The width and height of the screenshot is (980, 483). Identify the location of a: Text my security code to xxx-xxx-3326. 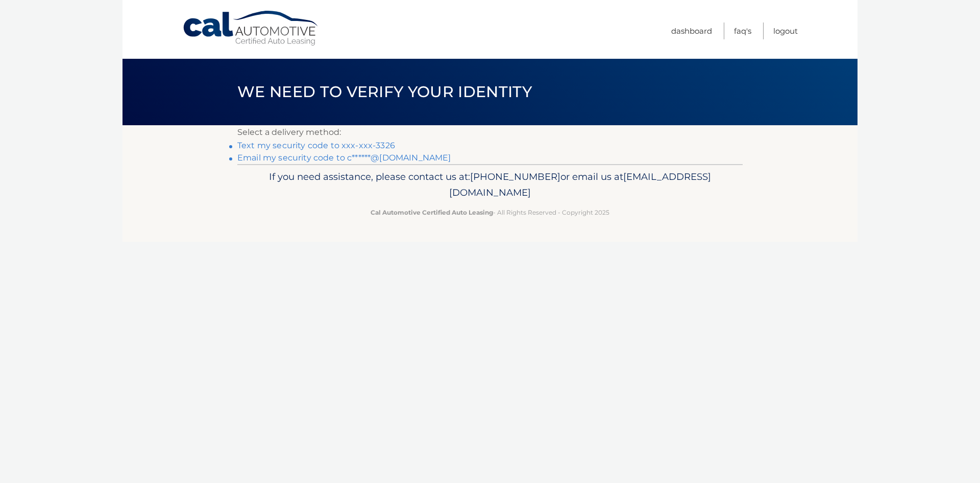
(316, 145).